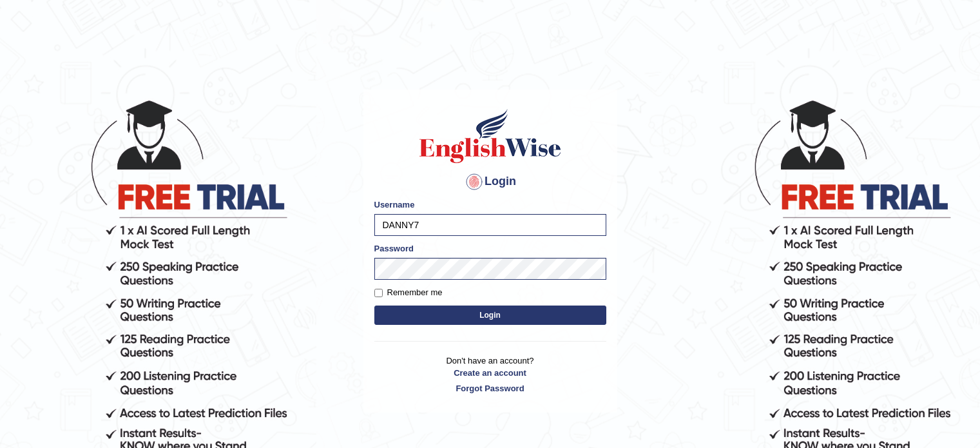 The width and height of the screenshot is (980, 448). Describe the element at coordinates (491, 374) in the screenshot. I see `p: Don't have an account?` at that location.